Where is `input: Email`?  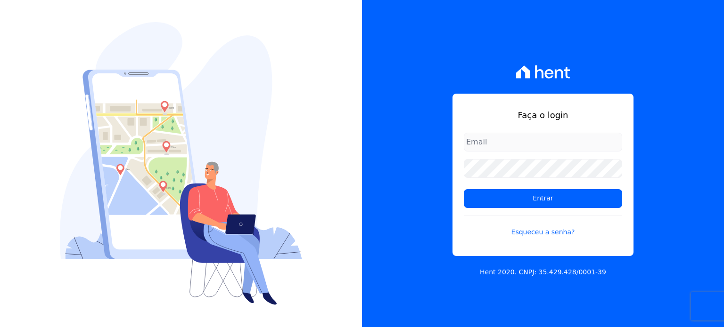
input: Email is located at coordinates (543, 142).